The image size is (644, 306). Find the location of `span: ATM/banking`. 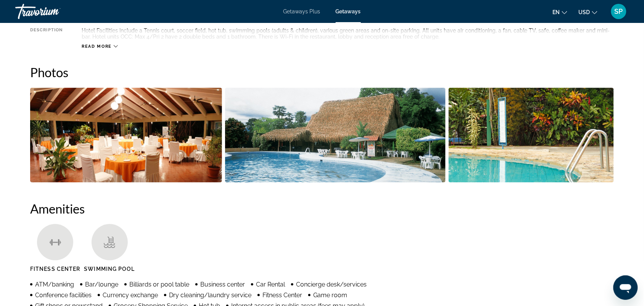

span: ATM/banking is located at coordinates (54, 285).